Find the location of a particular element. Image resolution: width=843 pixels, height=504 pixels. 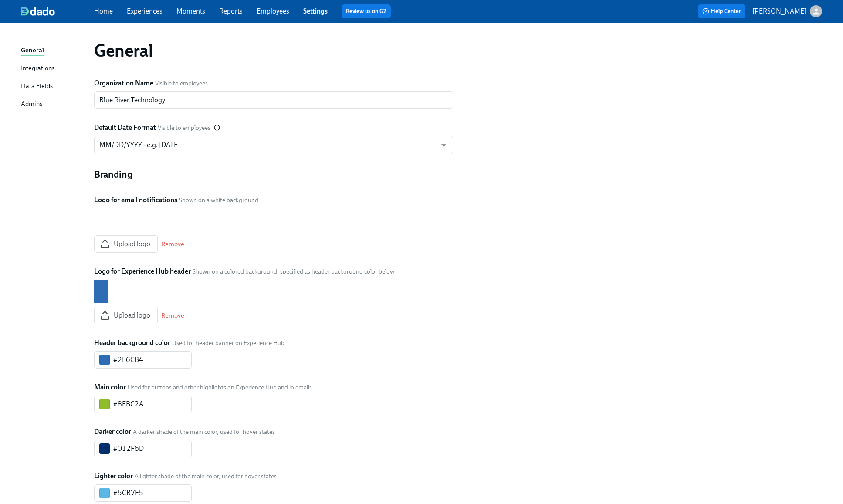

label: Logo for Experience Hub header is located at coordinates (142, 271).